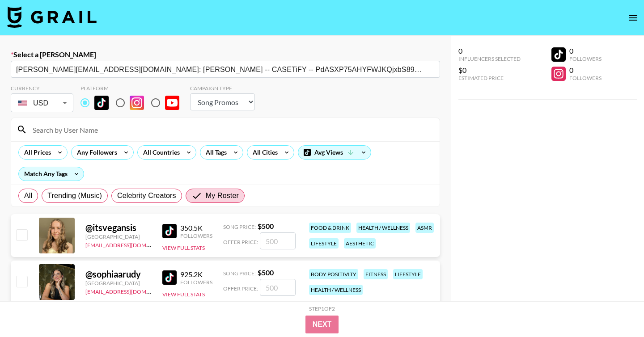 The width and height of the screenshot is (644, 337). I want to click on div: All Tags, so click(214, 153).